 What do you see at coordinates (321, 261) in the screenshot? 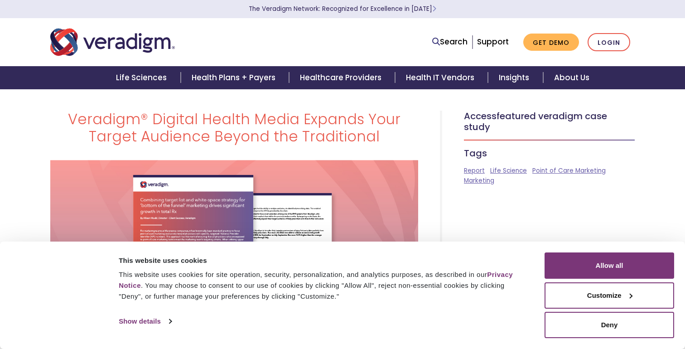
I see `div: This website uses cookies` at bounding box center [321, 261].